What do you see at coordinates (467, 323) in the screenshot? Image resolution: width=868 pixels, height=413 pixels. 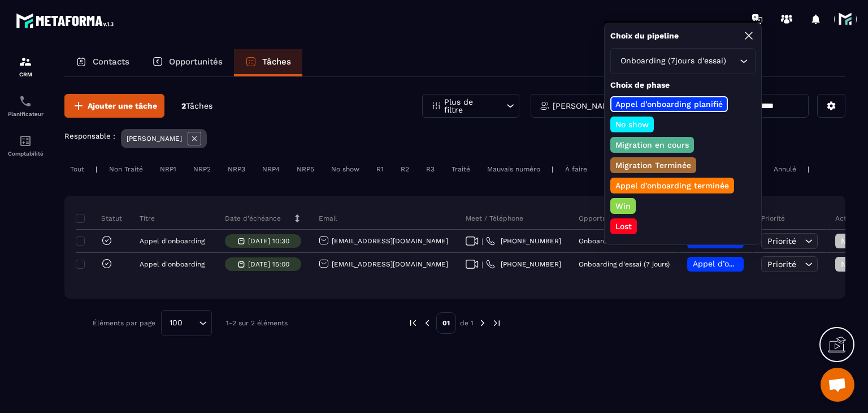 I see `p: de 1` at bounding box center [467, 323].